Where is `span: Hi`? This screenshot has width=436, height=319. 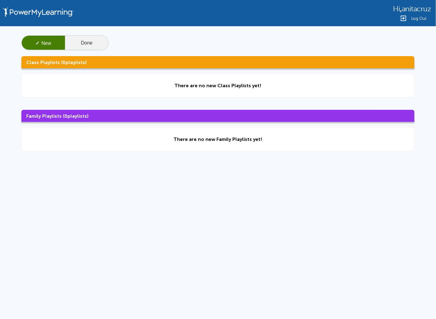
span: Hi is located at coordinates (396, 9).